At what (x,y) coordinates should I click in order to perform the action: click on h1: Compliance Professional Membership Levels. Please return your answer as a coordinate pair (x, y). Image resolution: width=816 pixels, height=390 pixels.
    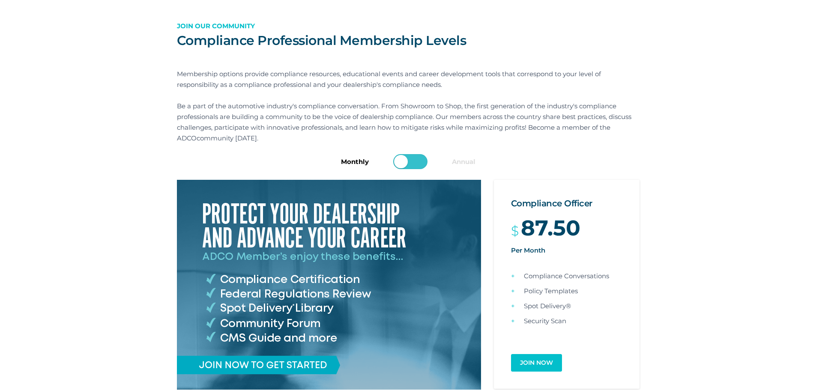
    Looking at the image, I should click on (408, 41).